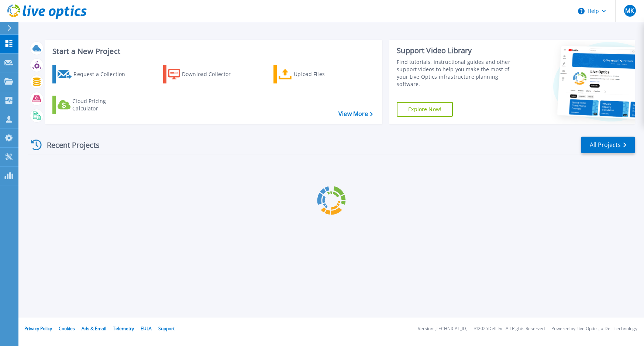 The width and height of the screenshot is (644, 346). Describe the element at coordinates (204, 74) in the screenshot. I see `a: Download Collector` at that location.